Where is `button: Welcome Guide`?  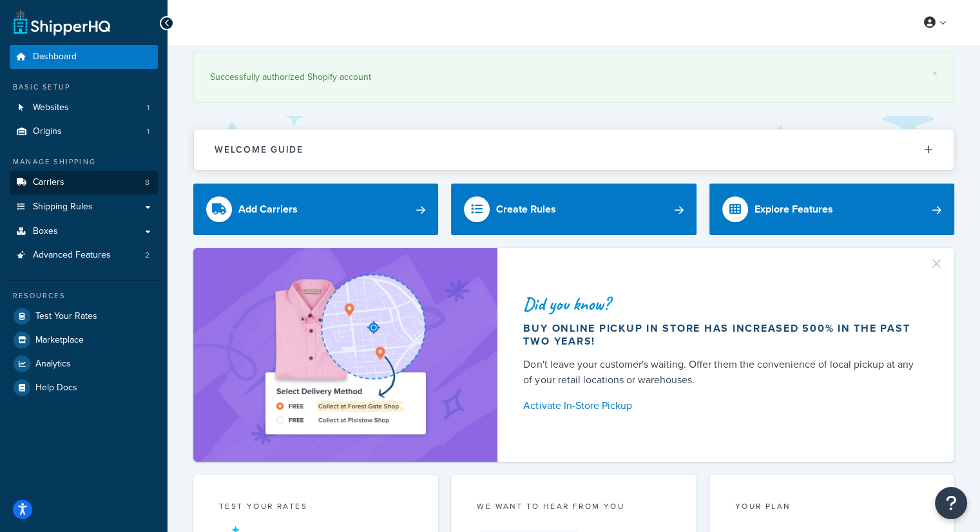
button: Welcome Guide is located at coordinates (574, 149).